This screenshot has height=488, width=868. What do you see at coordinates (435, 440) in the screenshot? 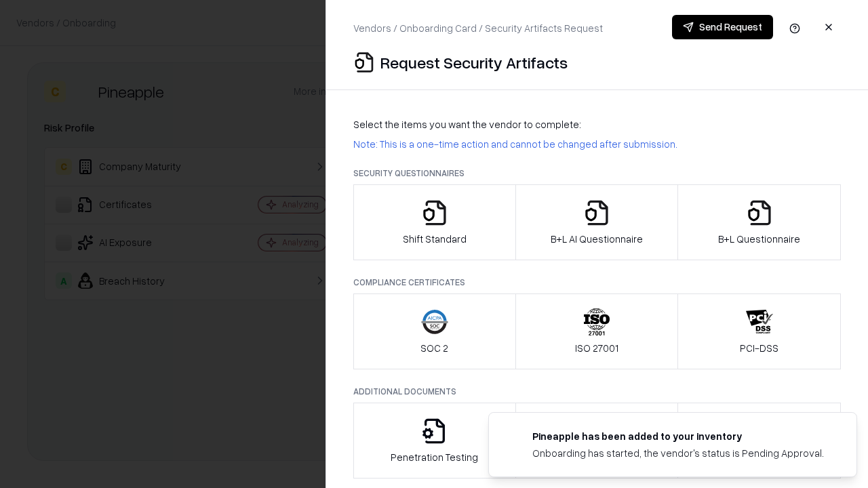
I see `button: Penetration Testing` at bounding box center [435, 440].